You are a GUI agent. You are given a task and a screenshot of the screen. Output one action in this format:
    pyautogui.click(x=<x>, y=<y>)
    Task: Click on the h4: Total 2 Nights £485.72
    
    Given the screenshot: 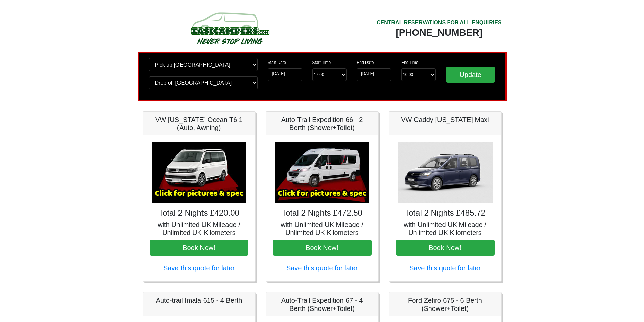 What is the action you would take?
    pyautogui.click(x=445, y=213)
    